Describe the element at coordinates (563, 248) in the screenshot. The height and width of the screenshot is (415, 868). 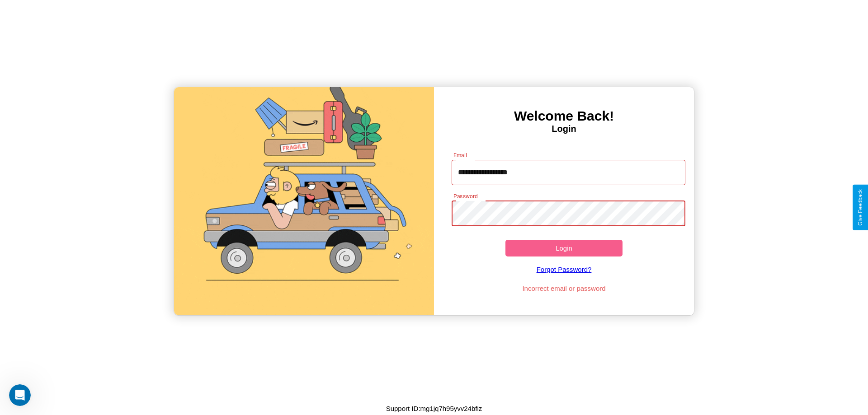
I see `button: Login` at that location.